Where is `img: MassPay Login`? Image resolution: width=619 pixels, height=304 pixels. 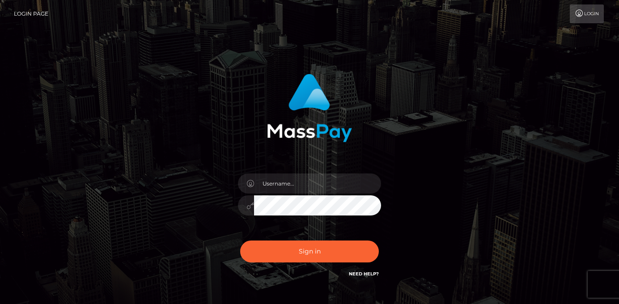 img: MassPay Login is located at coordinates (310, 108).